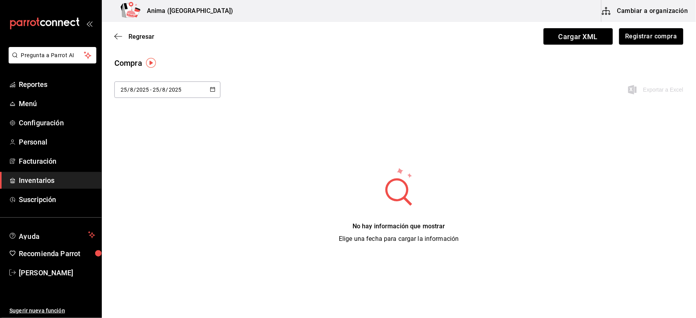 The height and width of the screenshot is (318, 696). What do you see at coordinates (134, 36) in the screenshot?
I see `button: Regresar` at bounding box center [134, 36].